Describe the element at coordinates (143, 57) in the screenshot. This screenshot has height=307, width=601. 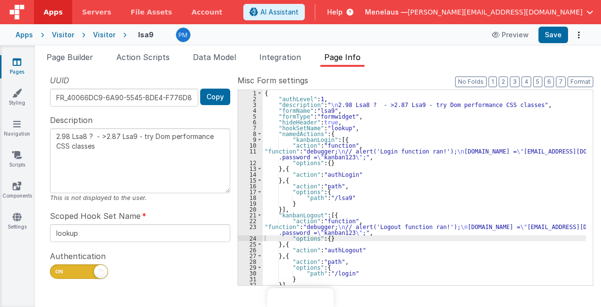
I see `span: Action Scripts` at that location.